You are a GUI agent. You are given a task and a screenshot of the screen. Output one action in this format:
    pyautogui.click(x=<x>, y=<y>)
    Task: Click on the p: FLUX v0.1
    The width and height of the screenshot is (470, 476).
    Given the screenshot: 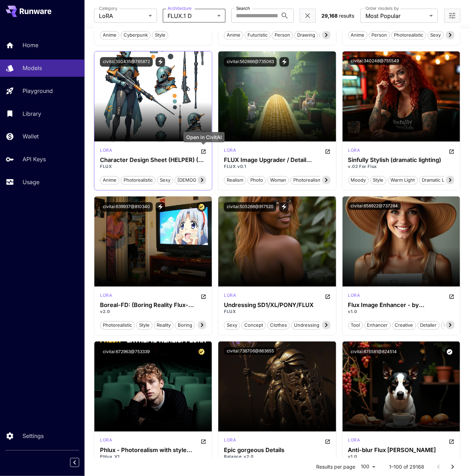 What is the action you would take?
    pyautogui.click(x=277, y=166)
    